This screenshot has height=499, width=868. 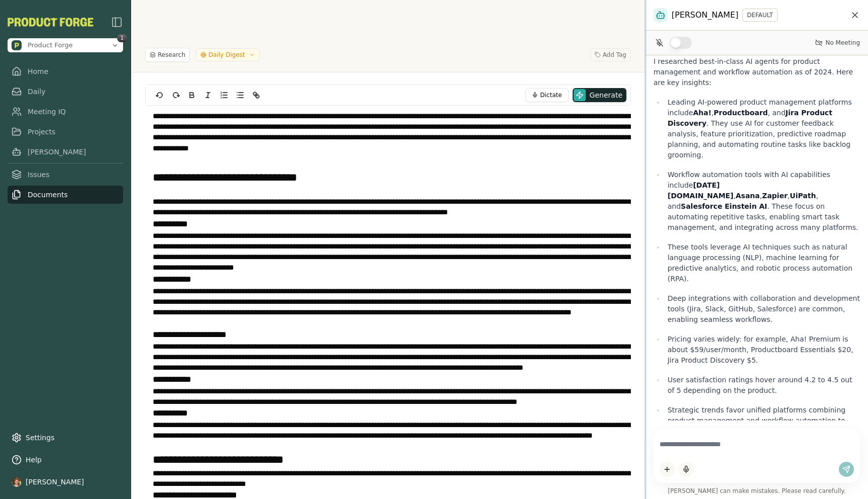 I want to click on span: Product Forge, so click(x=50, y=45).